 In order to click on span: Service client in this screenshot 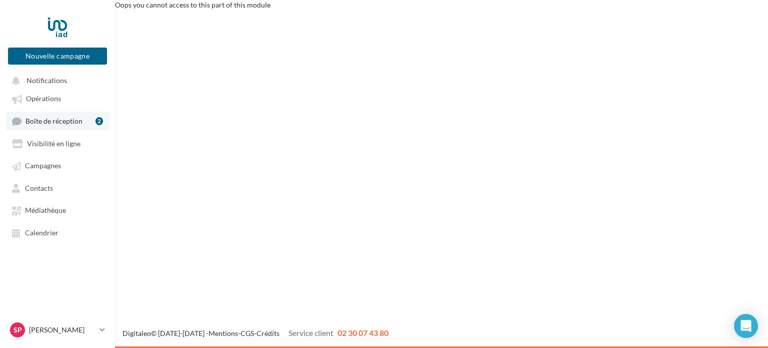, I will do `click(311, 332)`.